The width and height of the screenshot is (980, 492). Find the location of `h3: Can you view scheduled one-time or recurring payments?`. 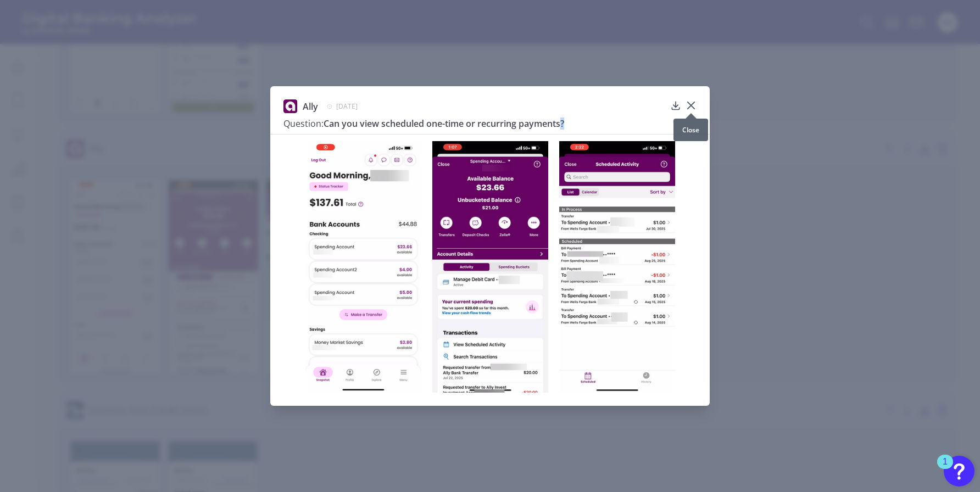

h3: Can you view scheduled one-time or recurring payments? is located at coordinates (475, 124).